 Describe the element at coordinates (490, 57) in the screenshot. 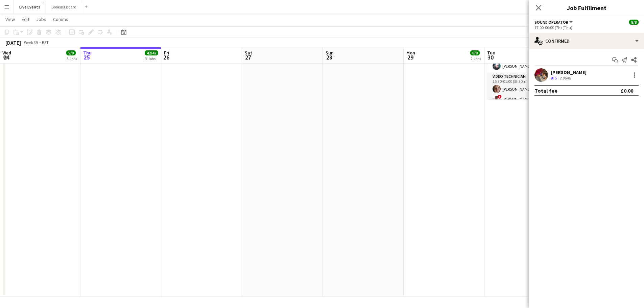

I see `span: 30` at that location.